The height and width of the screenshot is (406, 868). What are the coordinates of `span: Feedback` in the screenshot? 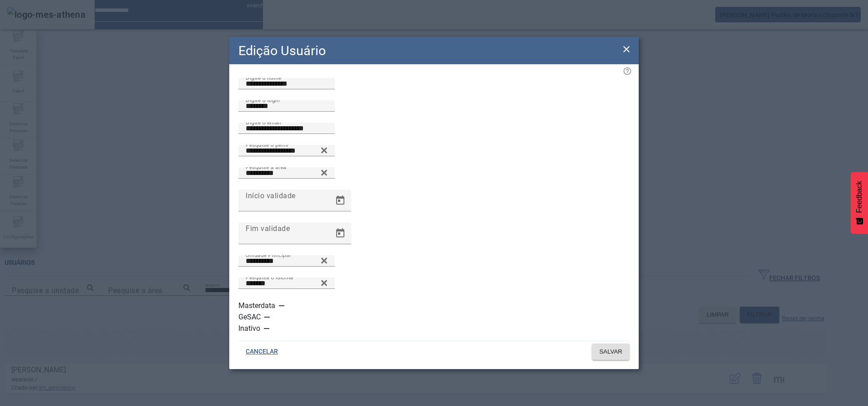 It's located at (859, 197).